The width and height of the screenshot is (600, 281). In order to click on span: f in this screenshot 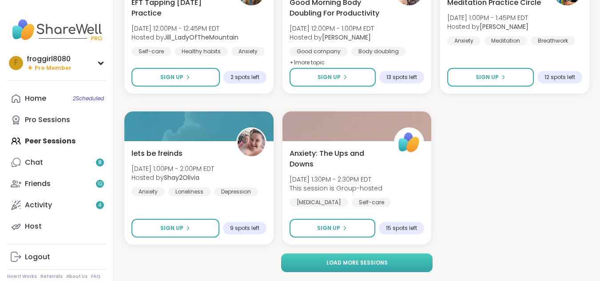, I will do `click(16, 63)`.